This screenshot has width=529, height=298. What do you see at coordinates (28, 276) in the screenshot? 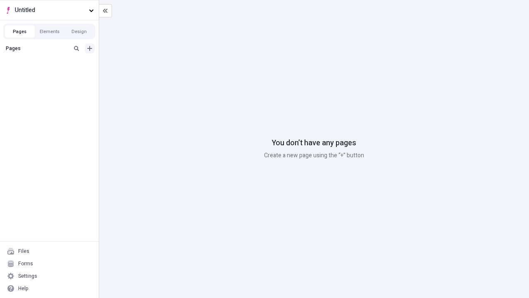
I see `div: Settings` at bounding box center [28, 276].